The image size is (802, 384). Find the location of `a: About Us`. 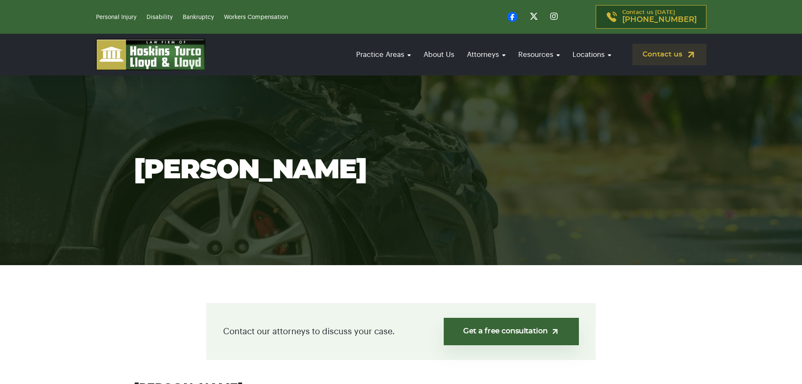

a: About Us is located at coordinates (439, 54).